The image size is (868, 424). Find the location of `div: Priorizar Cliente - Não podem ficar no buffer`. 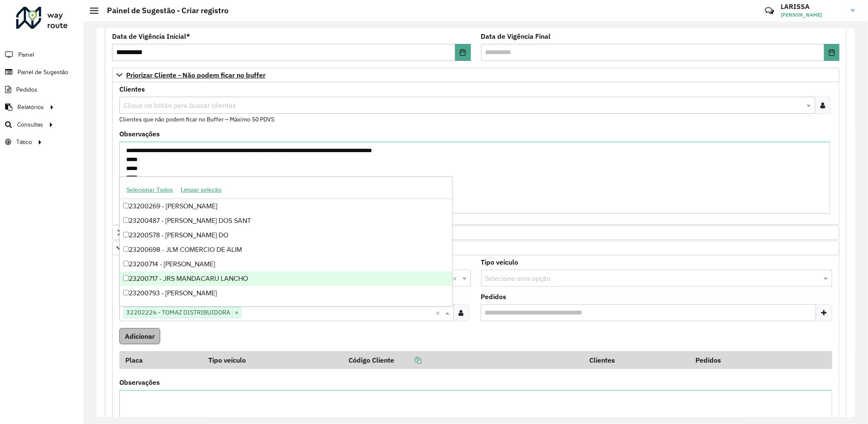

div: Priorizar Cliente - Não podem ficar no buffer is located at coordinates (476, 153).